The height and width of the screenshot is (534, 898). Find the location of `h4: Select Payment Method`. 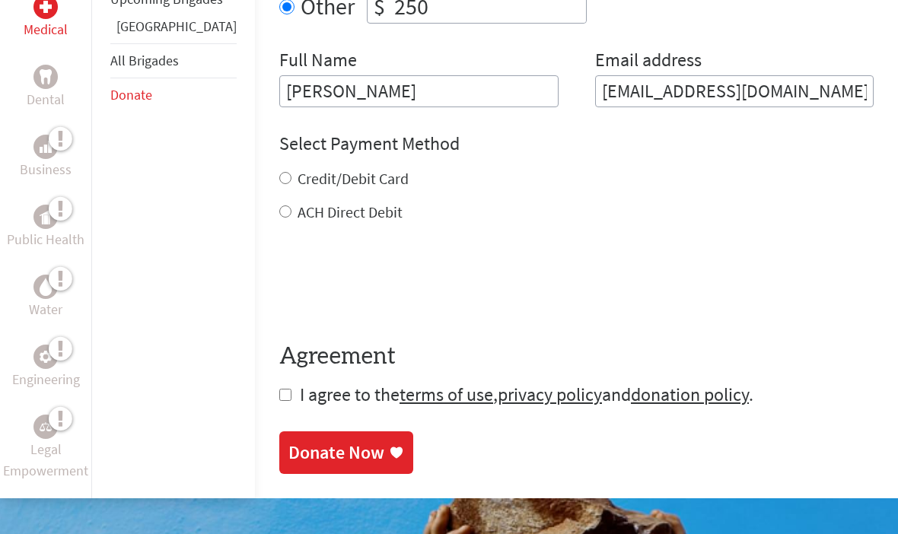

h4: Select Payment Method is located at coordinates (576, 145).